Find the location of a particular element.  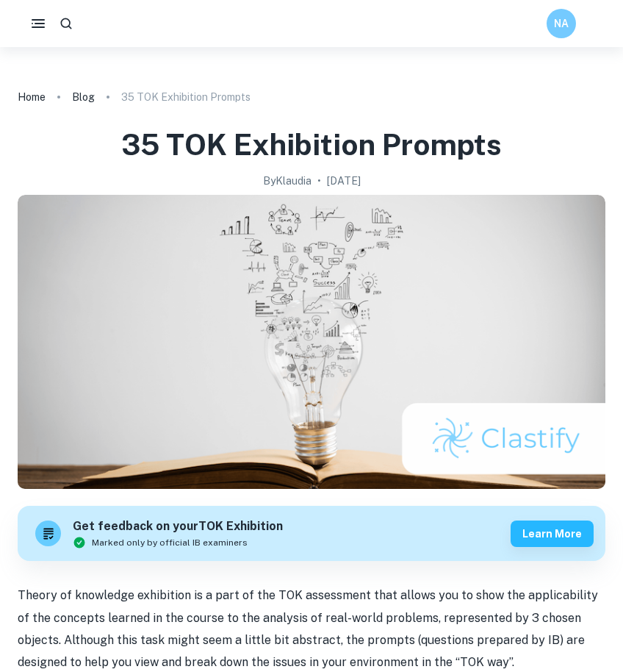

button: NA is located at coordinates (561, 23).